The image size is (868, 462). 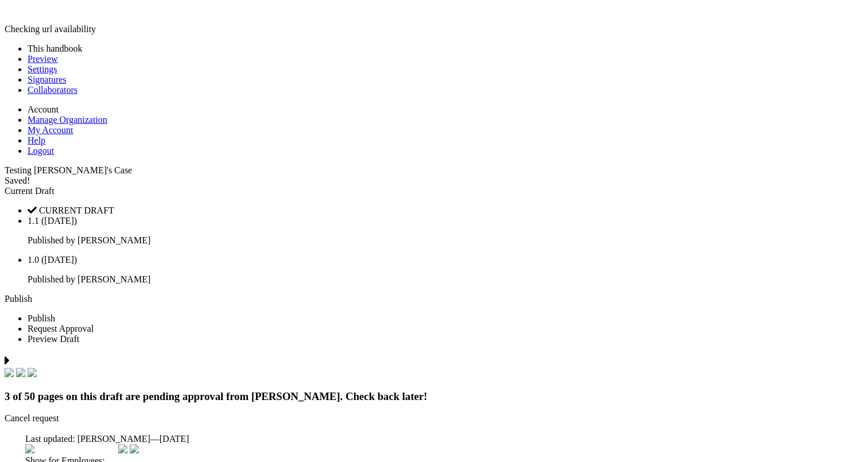 What do you see at coordinates (53, 89) in the screenshot?
I see `a: Collaborators` at bounding box center [53, 89].